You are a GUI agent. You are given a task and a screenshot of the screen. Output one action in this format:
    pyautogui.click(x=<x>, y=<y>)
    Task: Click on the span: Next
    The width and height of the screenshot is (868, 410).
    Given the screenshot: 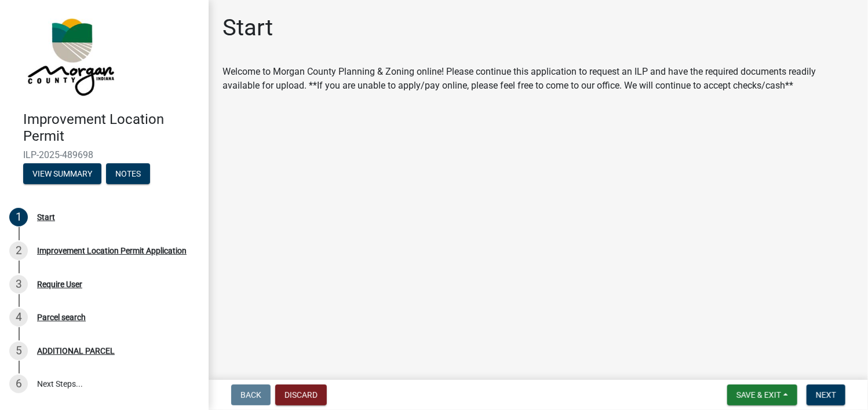 What is the action you would take?
    pyautogui.click(x=826, y=395)
    